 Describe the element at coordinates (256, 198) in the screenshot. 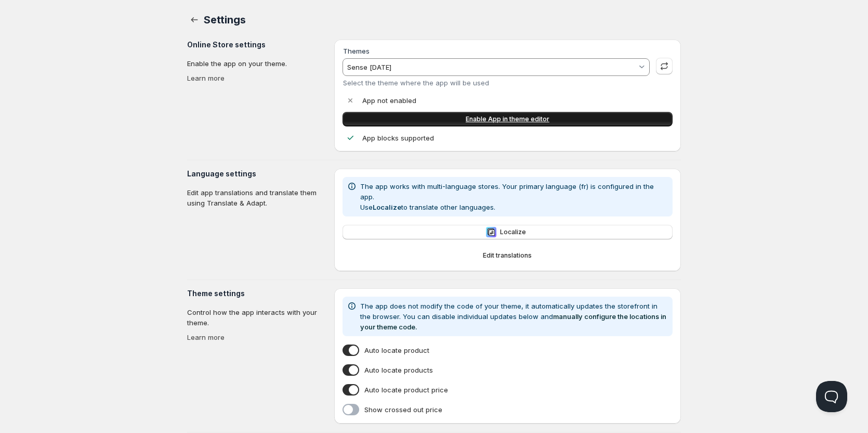

I see `p: Edit app translations and translate them using Translate & Adapt.` at that location.